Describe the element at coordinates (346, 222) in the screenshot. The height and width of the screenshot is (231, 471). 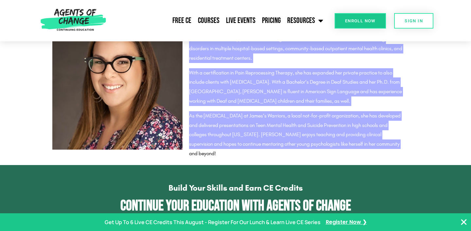
I see `a: Register Now ❯` at that location.